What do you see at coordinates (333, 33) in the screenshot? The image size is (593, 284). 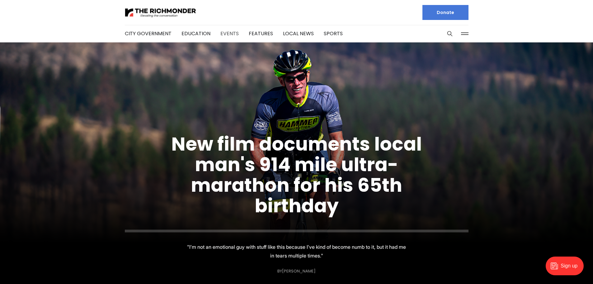 I see `a: Sports` at bounding box center [333, 33].